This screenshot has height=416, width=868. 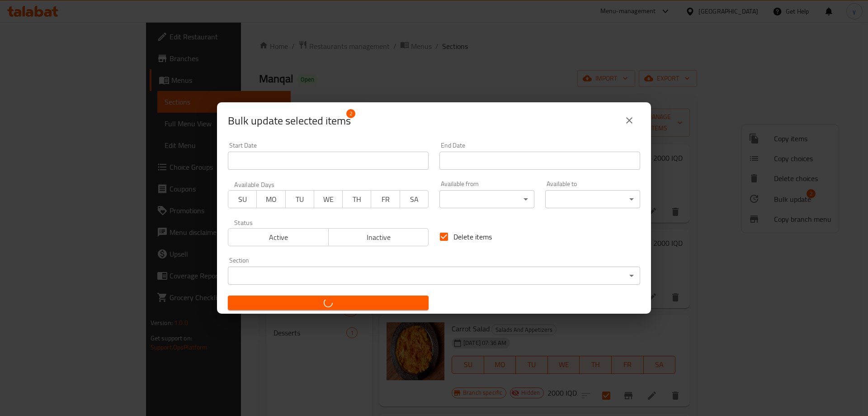 I want to click on span: Selected items count, so click(x=290, y=121).